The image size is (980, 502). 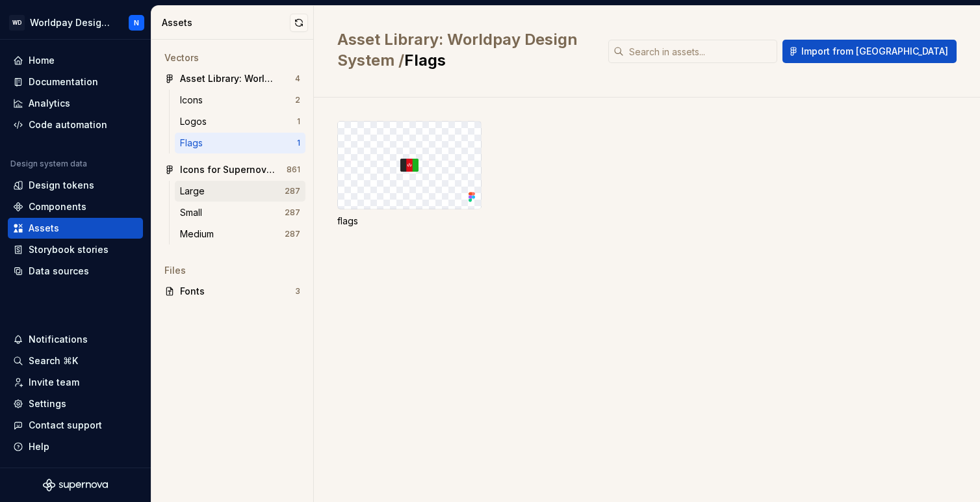 What do you see at coordinates (68, 250) in the screenshot?
I see `div: Storybook stories` at bounding box center [68, 250].